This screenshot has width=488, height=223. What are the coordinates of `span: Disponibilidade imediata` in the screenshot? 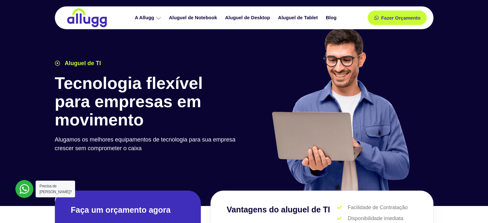 It's located at (375, 218).